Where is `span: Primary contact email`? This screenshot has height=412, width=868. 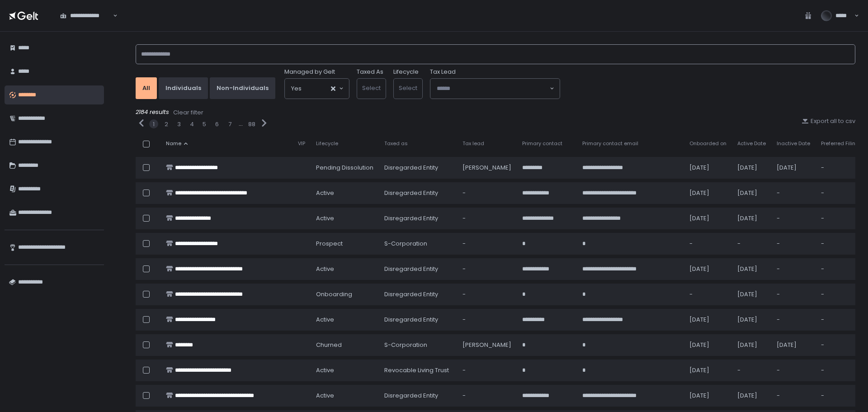
span: Primary contact email is located at coordinates (610, 144).